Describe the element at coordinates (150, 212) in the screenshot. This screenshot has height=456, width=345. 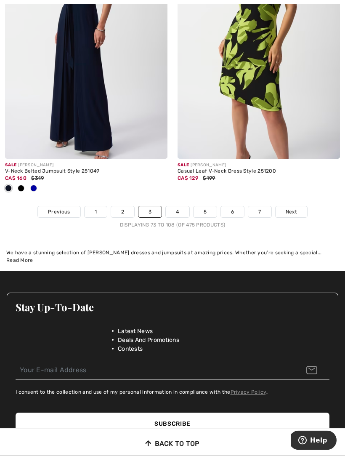
I see `a: 3` at that location.